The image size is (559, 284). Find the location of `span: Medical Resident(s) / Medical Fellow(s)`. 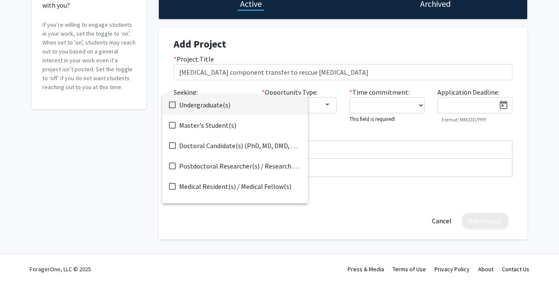

span: Medical Resident(s) / Medical Fellow(s) is located at coordinates (240, 186).